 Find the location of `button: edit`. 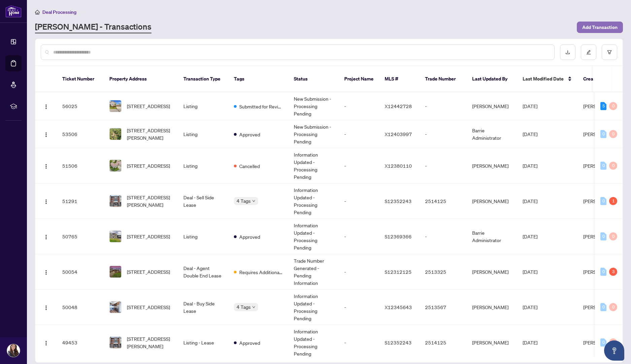

button: edit is located at coordinates (589, 52).